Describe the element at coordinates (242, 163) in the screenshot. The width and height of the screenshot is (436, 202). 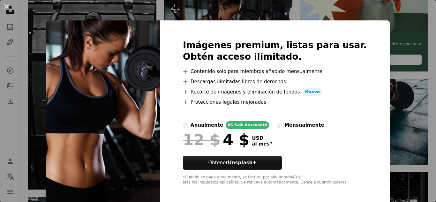
I see `strong: Unsplash+` at that location.